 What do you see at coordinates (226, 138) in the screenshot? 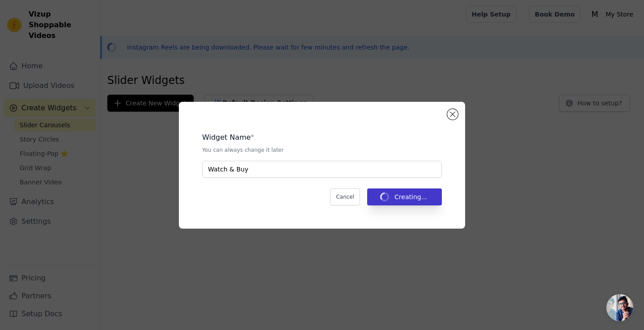
I see `legend: Widget Name` at bounding box center [226, 138].